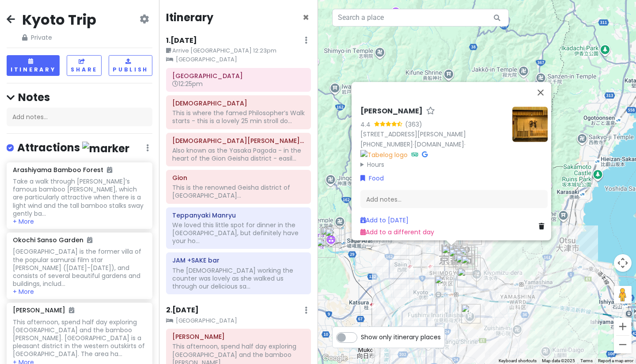 This screenshot has width=636, height=364. Describe the element at coordinates (326, 248) in the screenshot. I see `div: Arashiyama` at that location.